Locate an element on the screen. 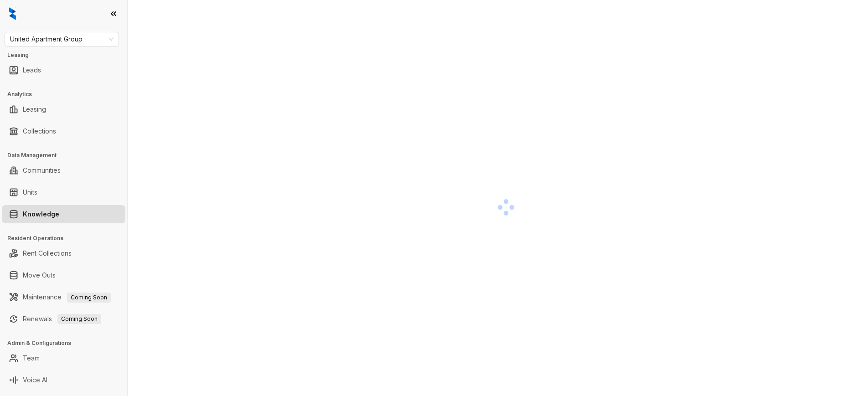 This screenshot has height=396, width=868. a: Units is located at coordinates (30, 192).